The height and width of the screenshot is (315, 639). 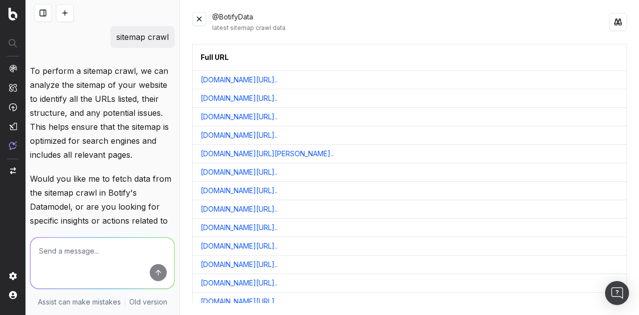 I want to click on div: latest sitemap crawl data, so click(x=410, y=28).